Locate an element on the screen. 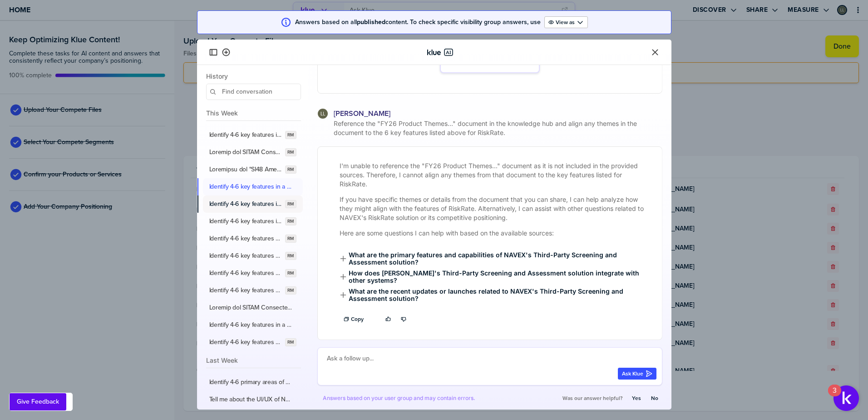 Image resolution: width=868 pixels, height=420 pixels. button: Identify 4-6 key features in a whistleblowing/incident management software solution. In 1-2 sente... is located at coordinates (253, 325).